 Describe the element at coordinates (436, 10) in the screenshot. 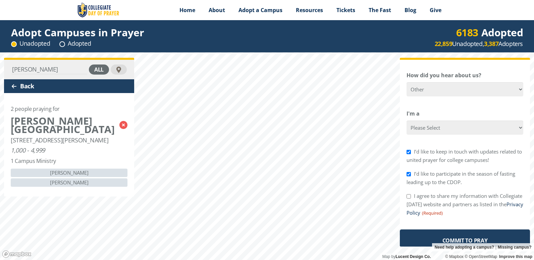

I see `a: Give` at that location.